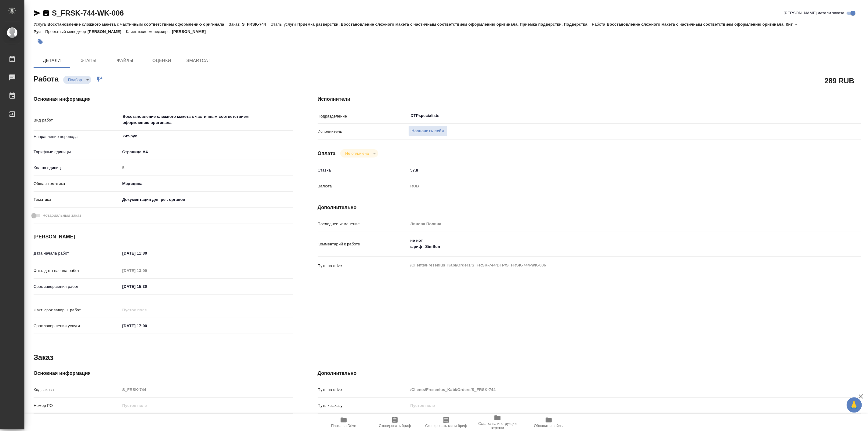 Image resolution: width=868 pixels, height=431 pixels. Describe the element at coordinates (40, 24) in the screenshot. I see `p: Услуга` at that location.